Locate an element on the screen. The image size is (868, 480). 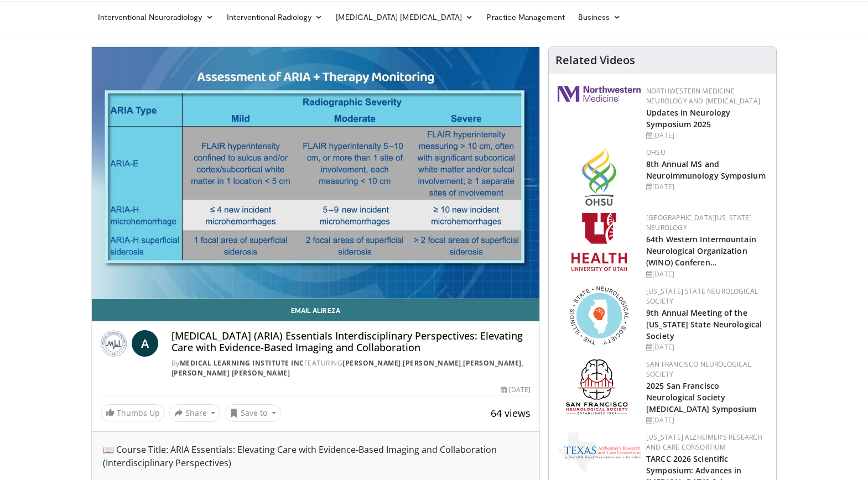
a: Thumbs Up is located at coordinates (133, 412).